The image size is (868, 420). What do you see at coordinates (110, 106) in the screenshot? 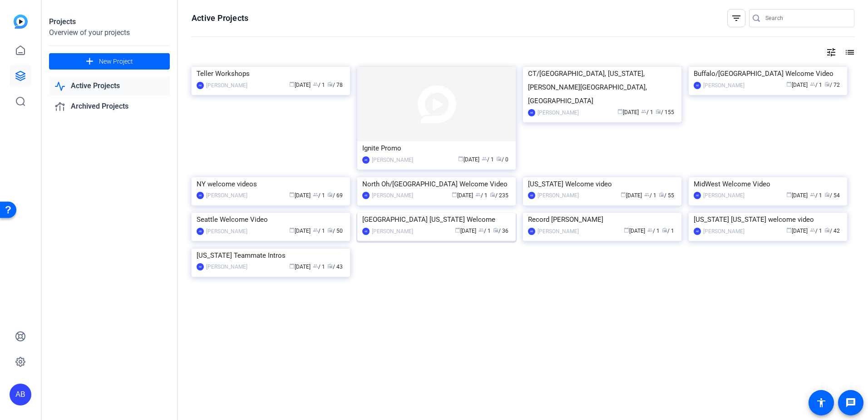
I see `a: Archived Projects` at bounding box center [110, 106].